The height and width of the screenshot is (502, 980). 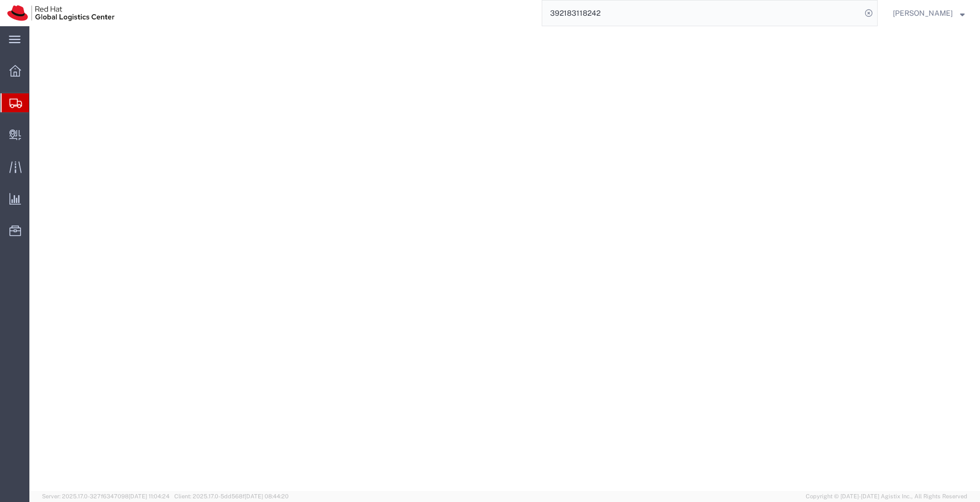 What do you see at coordinates (702, 14) in the screenshot?
I see `input: Search for shipment number, reference number` at bounding box center [702, 14].